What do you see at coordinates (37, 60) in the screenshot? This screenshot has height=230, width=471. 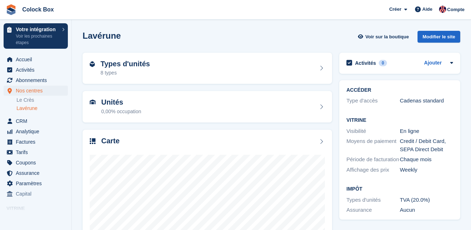 I see `span: Accueil` at bounding box center [37, 60].